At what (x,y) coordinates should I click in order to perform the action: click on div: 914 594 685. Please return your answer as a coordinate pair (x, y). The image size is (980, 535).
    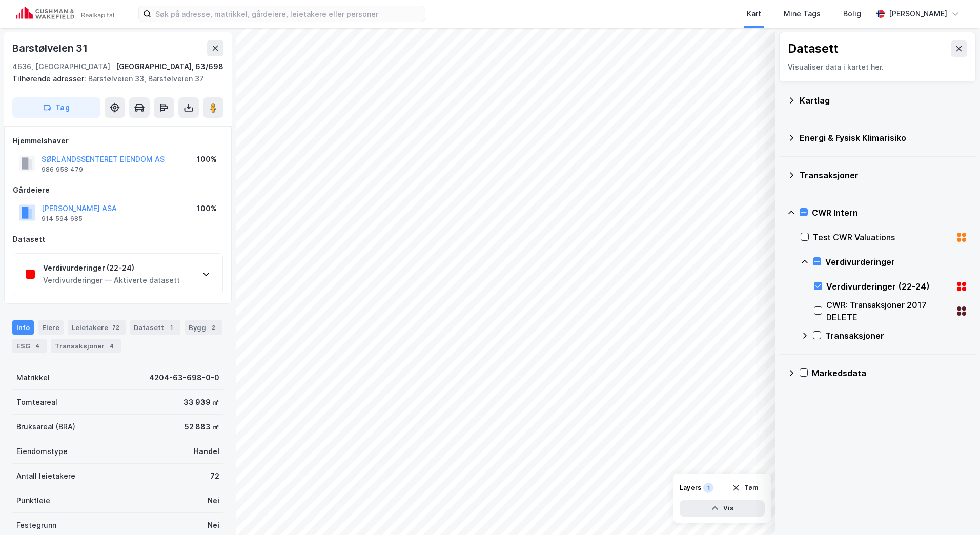
    Looking at the image, I should click on (62, 219).